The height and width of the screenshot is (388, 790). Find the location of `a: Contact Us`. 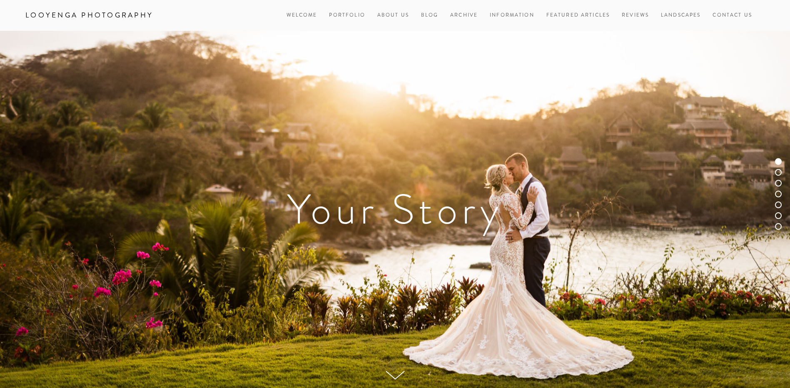

a: Contact Us is located at coordinates (732, 15).